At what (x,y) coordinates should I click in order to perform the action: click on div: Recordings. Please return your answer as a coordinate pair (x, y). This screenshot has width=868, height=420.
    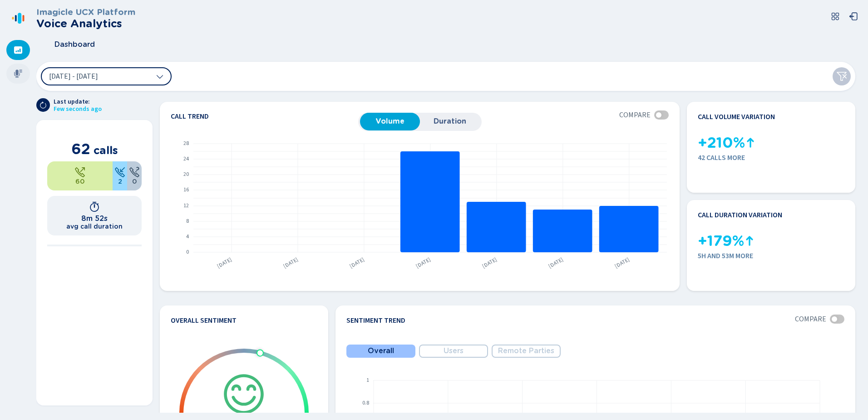
    Looking at the image, I should click on (18, 73).